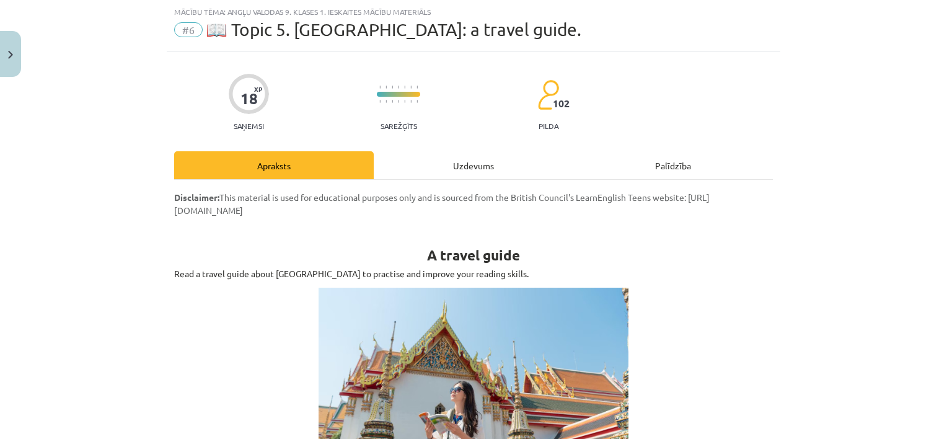 The image size is (947, 439). Describe the element at coordinates (548, 95) in the screenshot. I see `img: students-c634bb4e5e11cddfef0936a35e636f08e4e9abd3cc4e673bd6f9a4125e45ecb1.svg` at that location.